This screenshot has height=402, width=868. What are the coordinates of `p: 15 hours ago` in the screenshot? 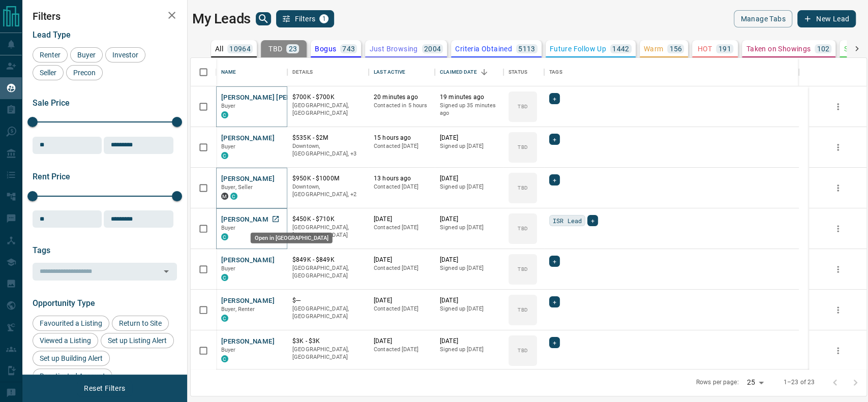 It's located at (402, 138).